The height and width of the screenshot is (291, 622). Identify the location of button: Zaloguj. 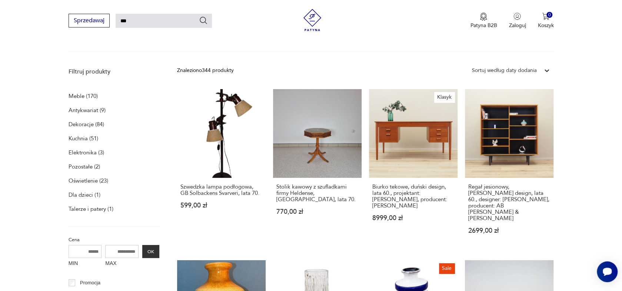
(517, 21).